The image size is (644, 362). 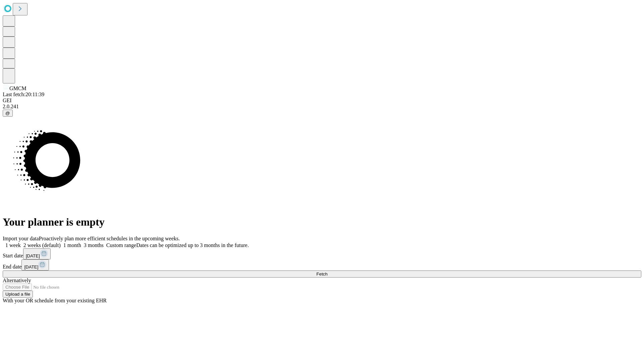 I want to click on div: End date, so click(x=322, y=265).